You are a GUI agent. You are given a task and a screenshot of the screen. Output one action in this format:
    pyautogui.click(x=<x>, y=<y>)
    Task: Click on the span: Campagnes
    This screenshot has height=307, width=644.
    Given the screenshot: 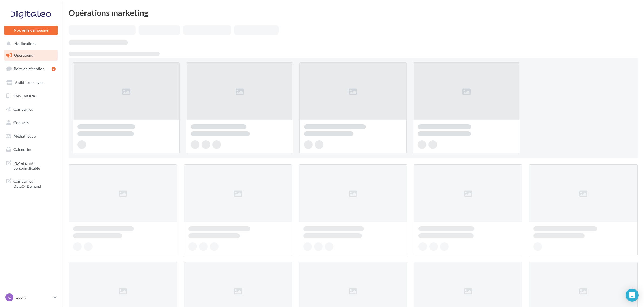 What is the action you would take?
    pyautogui.click(x=23, y=109)
    